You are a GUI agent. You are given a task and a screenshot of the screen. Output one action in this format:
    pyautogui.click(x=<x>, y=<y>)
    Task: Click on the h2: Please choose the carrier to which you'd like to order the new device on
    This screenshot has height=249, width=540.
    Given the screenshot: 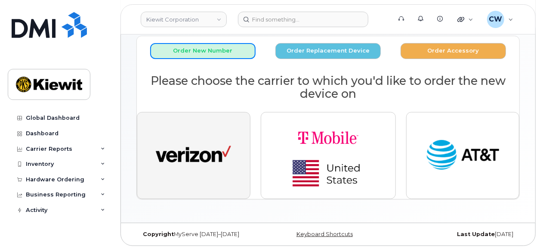 What is the action you would take?
    pyautogui.click(x=328, y=87)
    